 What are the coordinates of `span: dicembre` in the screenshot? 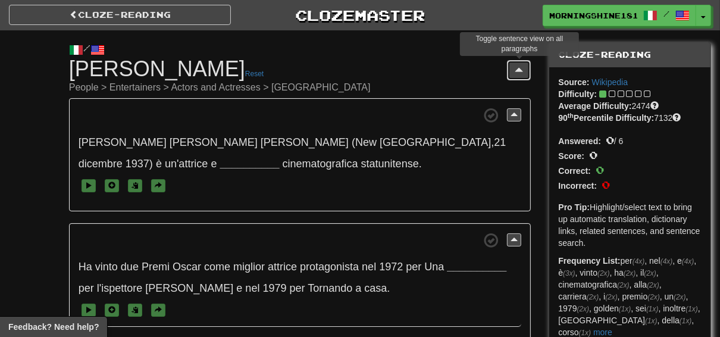 It's located at (100, 164).